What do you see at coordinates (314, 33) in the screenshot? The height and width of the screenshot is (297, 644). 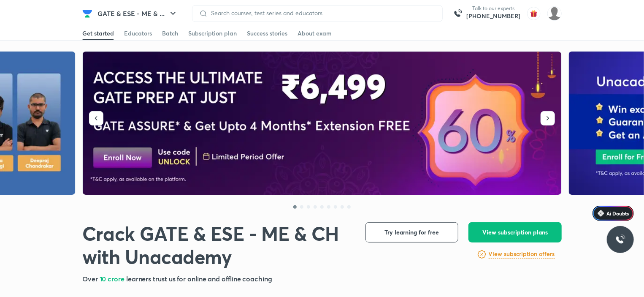 I see `div: About exam` at bounding box center [314, 33].